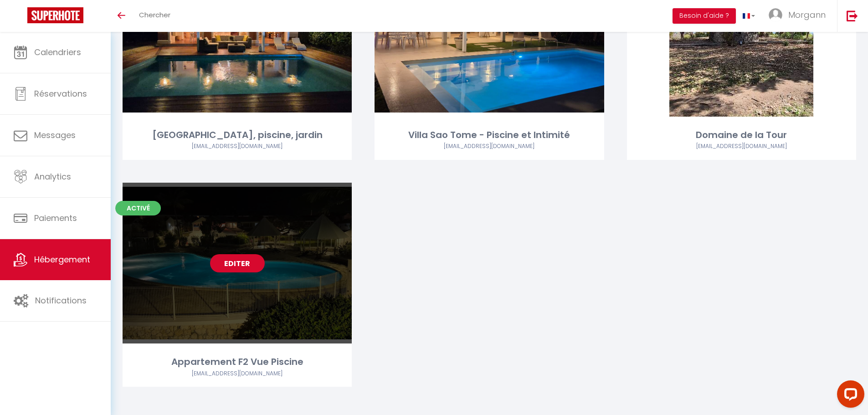  I want to click on div: Domaine de la Tour, so click(742, 135).